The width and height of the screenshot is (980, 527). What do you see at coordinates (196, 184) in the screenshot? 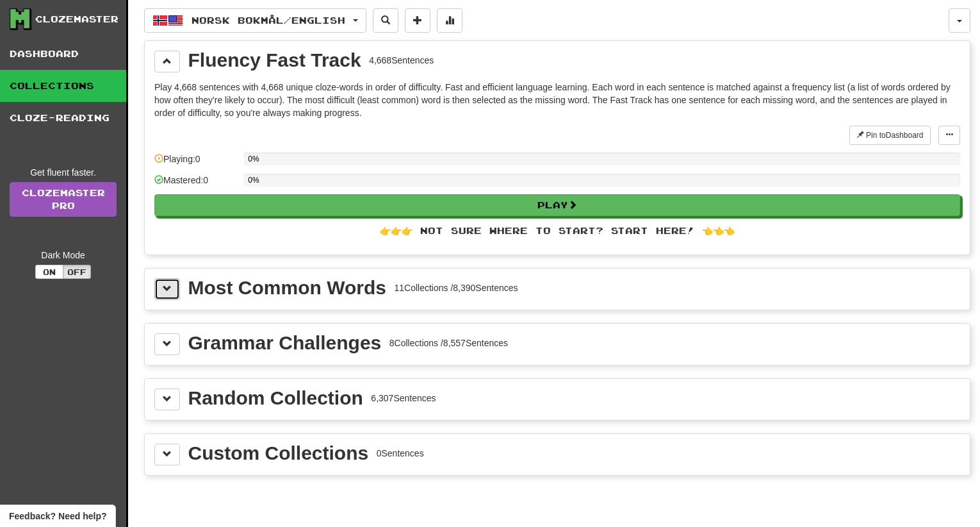
I see `div: Mastered: 0` at bounding box center [196, 184].